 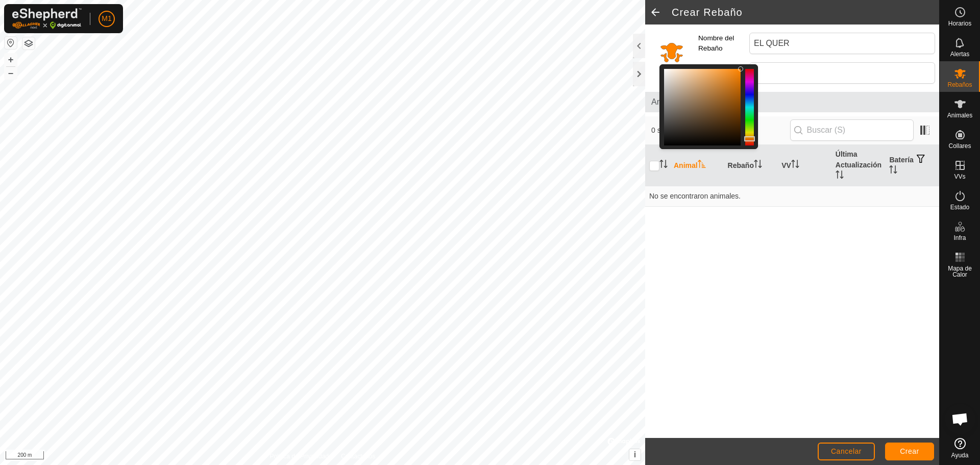 What do you see at coordinates (106, 18) in the screenshot?
I see `span: M1` at bounding box center [106, 18].